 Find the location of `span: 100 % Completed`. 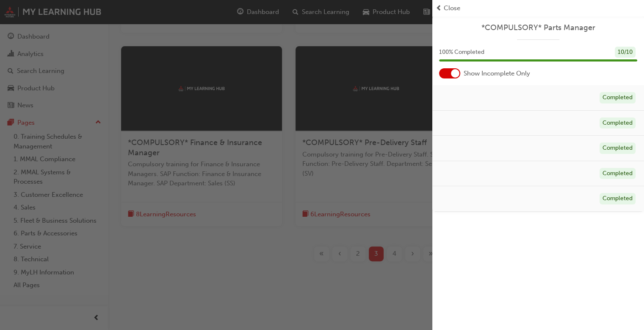

span: 100 % Completed is located at coordinates (462, 52).